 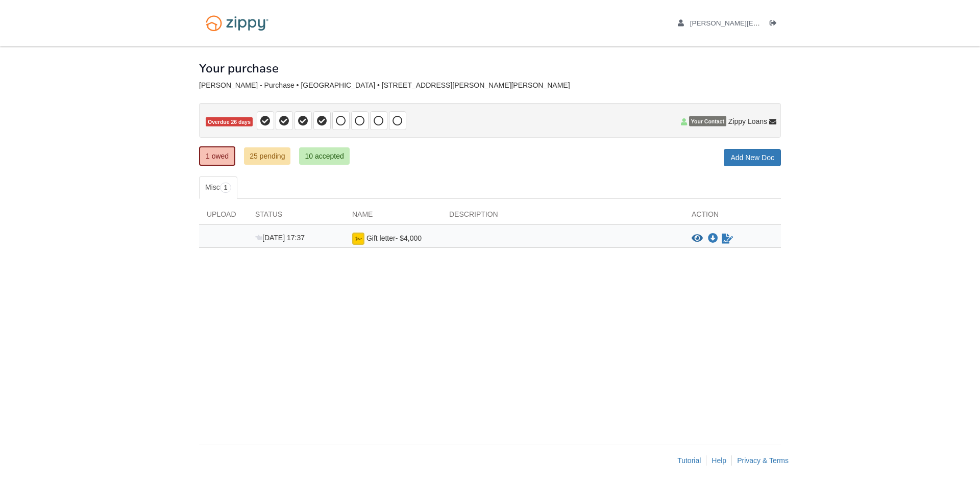 What do you see at coordinates (562, 217) in the screenshot?
I see `div: Description` at bounding box center [562, 217].